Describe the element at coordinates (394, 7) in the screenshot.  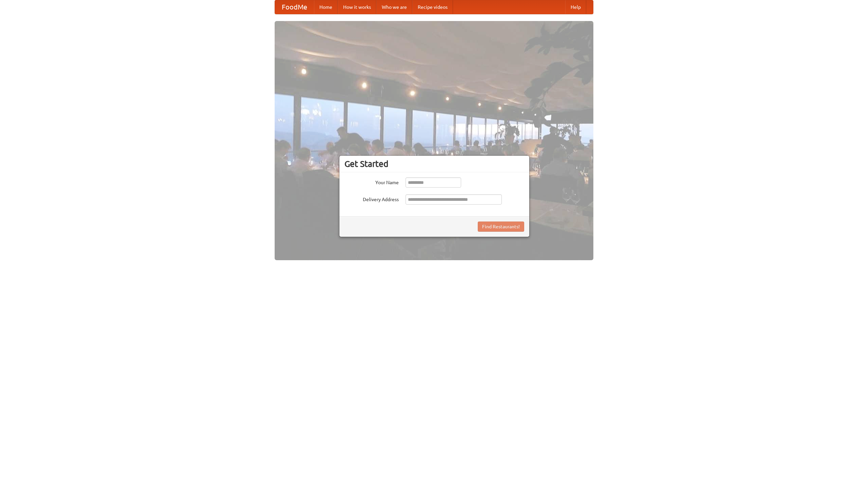
I see `a: Who we are` at that location.